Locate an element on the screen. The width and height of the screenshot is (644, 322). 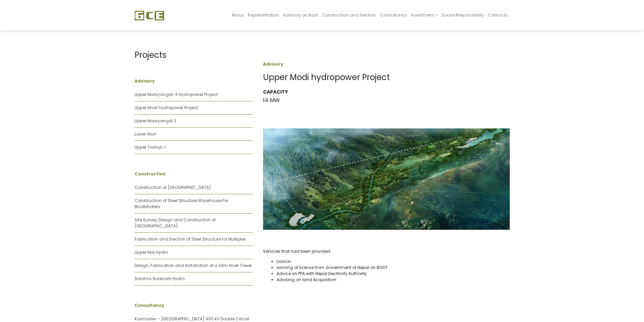
a: Advisory on Boot is located at coordinates (300, 15).